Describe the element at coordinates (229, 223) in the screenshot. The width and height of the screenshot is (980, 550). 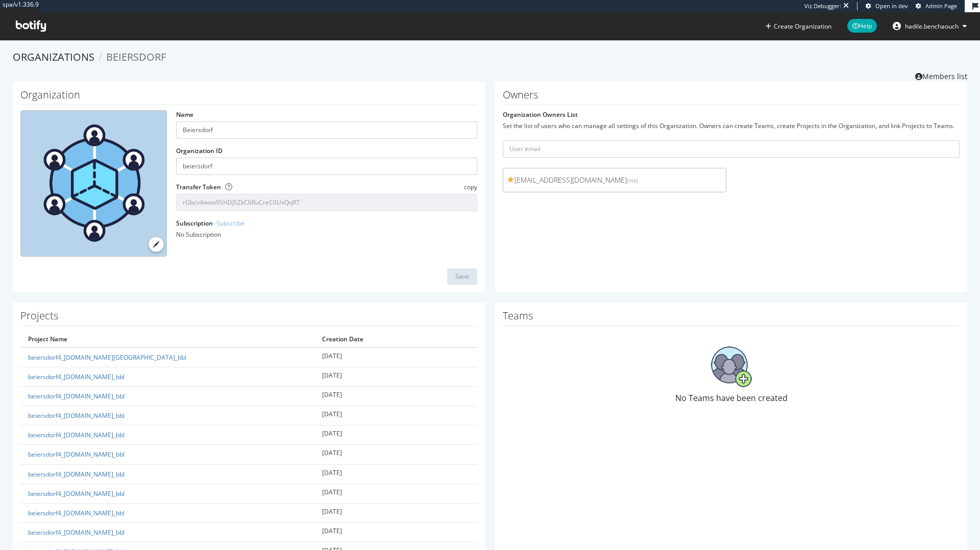
I see `a: - Subscribe` at that location.